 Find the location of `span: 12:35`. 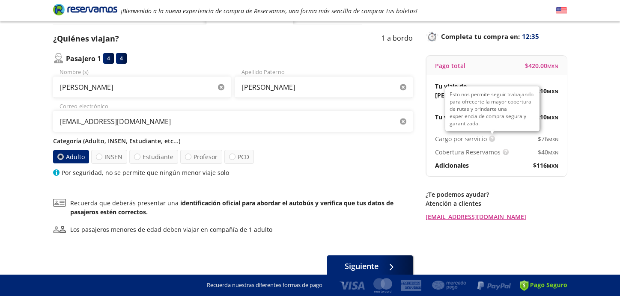

span: 12:35 is located at coordinates (531, 36).